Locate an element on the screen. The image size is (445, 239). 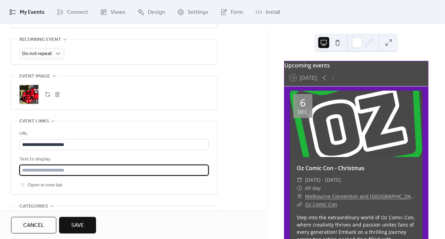
span: Event image is located at coordinates (35, 76).